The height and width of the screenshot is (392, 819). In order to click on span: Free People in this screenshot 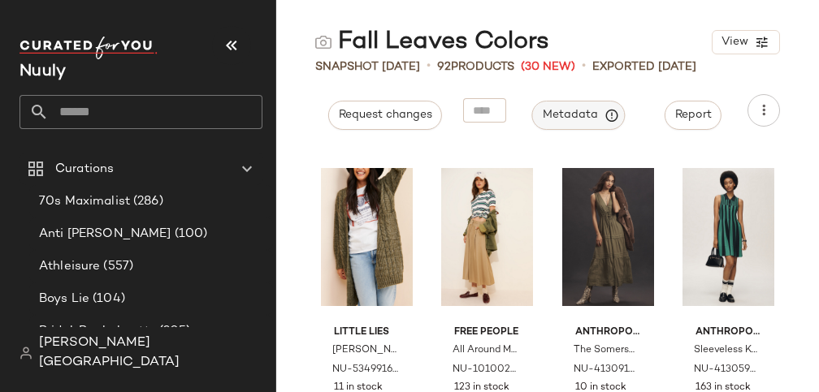, I will do `click(487, 333)`.